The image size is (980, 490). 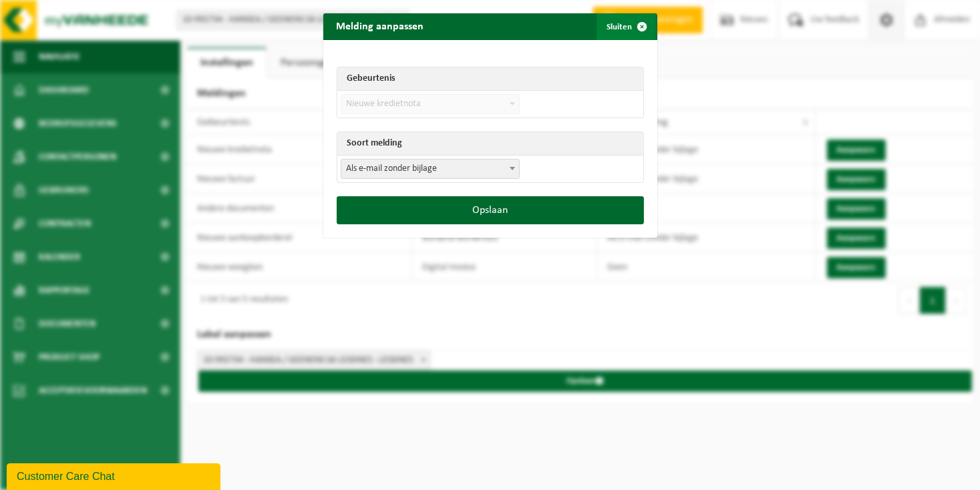 I want to click on h2: Melding aanpassen, so click(x=380, y=26).